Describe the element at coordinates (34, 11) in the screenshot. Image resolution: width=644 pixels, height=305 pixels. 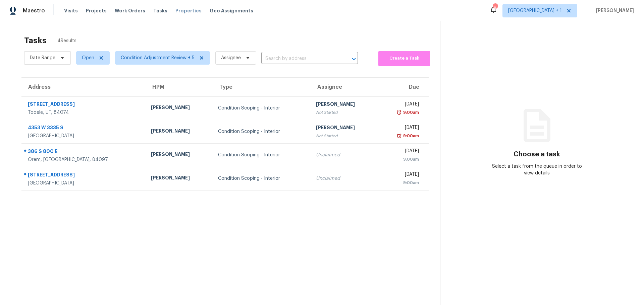
I see `span: Maestro` at that location.